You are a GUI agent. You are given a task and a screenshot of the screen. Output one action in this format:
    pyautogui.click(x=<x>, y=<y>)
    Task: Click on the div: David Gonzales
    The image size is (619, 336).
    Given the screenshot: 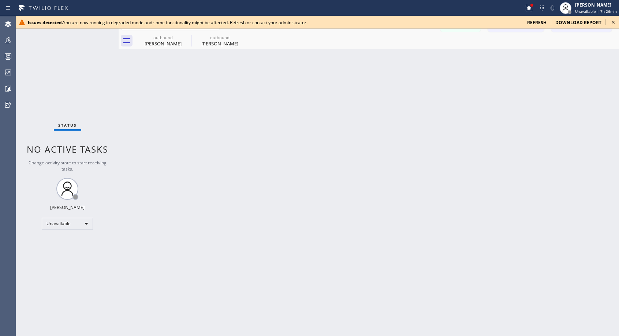 What is the action you would take?
    pyautogui.click(x=163, y=41)
    